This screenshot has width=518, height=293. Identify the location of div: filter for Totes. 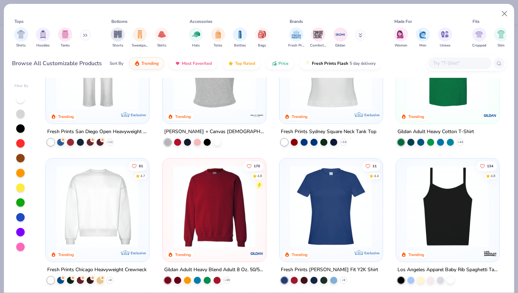
(218, 38).